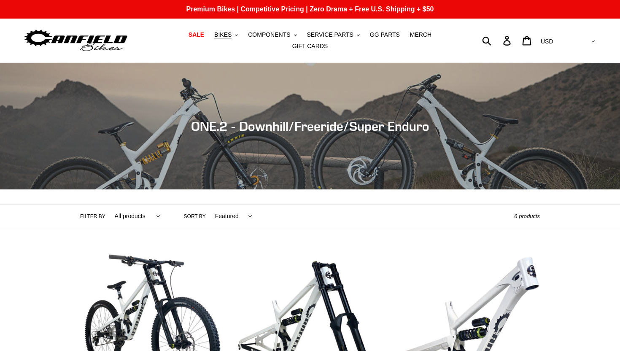 The image size is (620, 351). I want to click on img: Canfield Bikes, so click(76, 40).